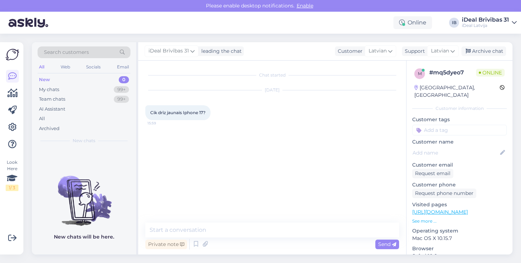 The width and height of the screenshot is (521, 263). What do you see at coordinates (459, 231) in the screenshot?
I see `p: Operating system` at bounding box center [459, 231].